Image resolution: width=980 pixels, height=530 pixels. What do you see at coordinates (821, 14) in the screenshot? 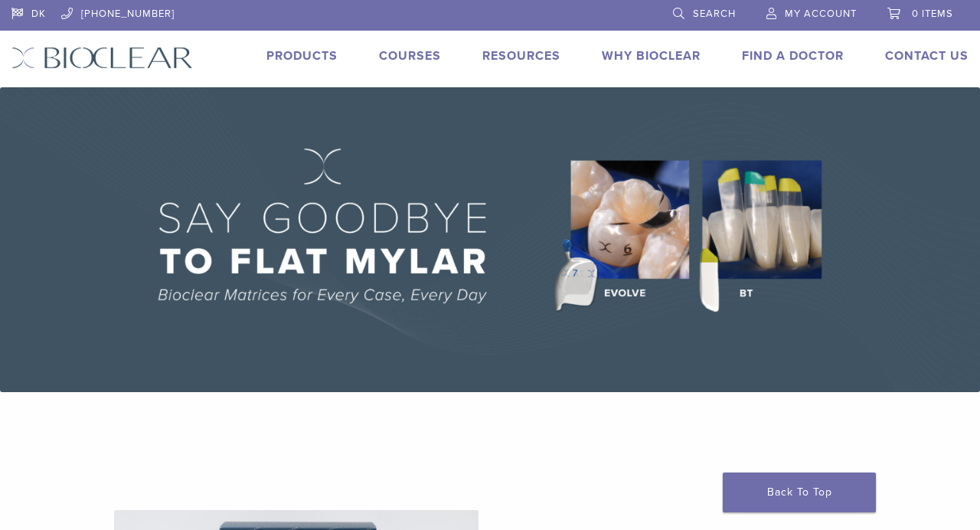
I see `span: My Account` at bounding box center [821, 14].